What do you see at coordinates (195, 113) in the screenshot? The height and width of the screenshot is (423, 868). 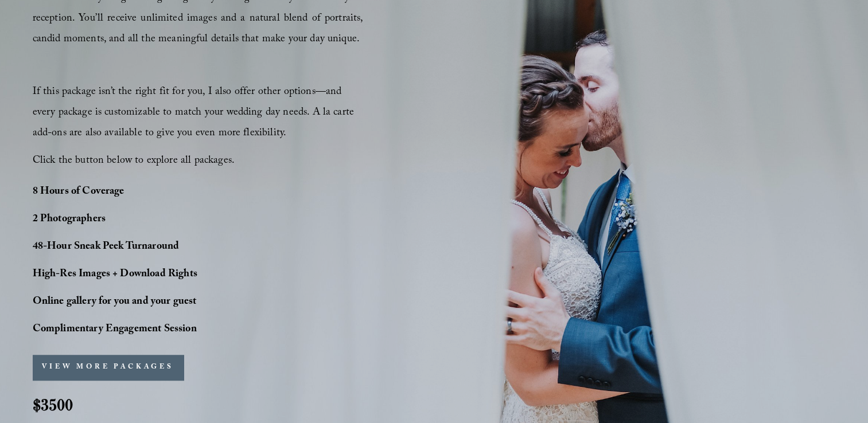 I see `span: If this package isn’t the right fit for you, I also offer other options—and every package is cust...` at bounding box center [195, 113].